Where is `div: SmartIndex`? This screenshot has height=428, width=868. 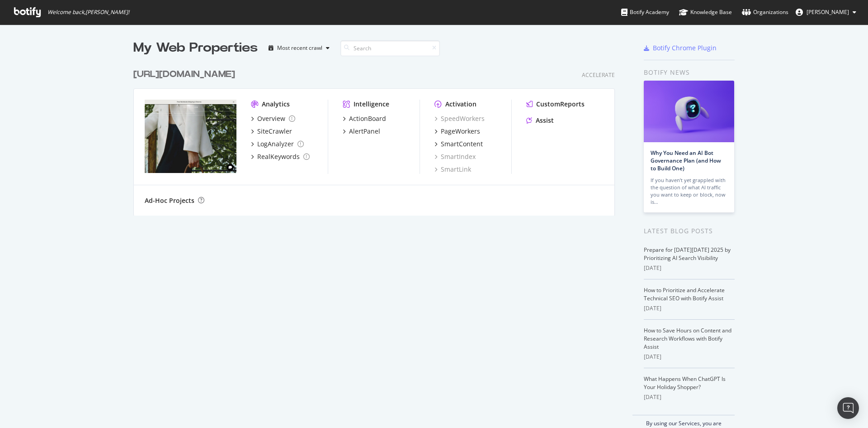
div: SmartIndex is located at coordinates (455, 157).